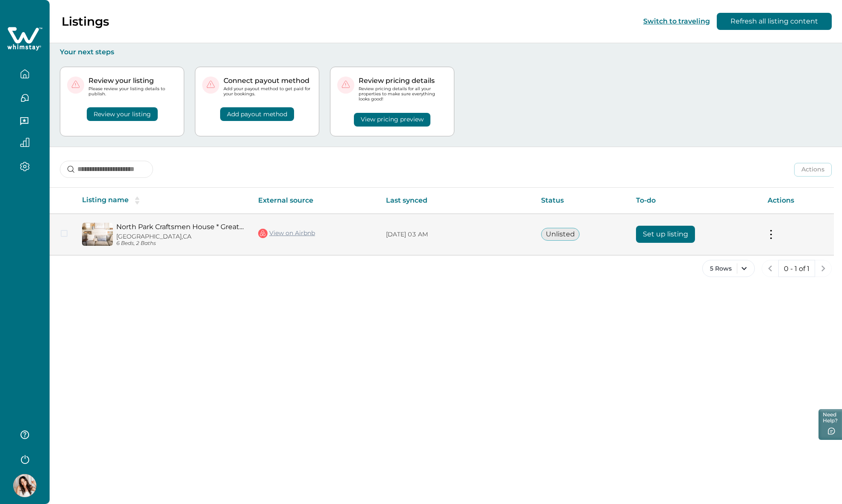 This screenshot has height=504, width=842. What do you see at coordinates (85, 21) in the screenshot?
I see `p: Listings` at bounding box center [85, 21].